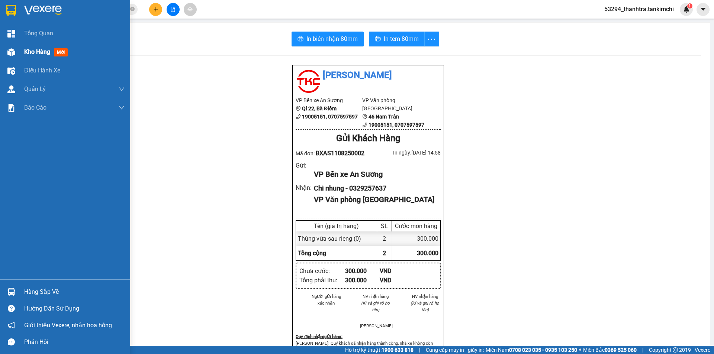 This screenshot has width=714, height=354. Describe the element at coordinates (190, 9) in the screenshot. I see `span: aim` at that location.